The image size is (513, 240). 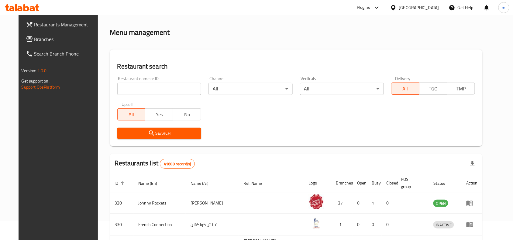 What do you see at coordinates (256, 184) in the screenshot?
I see `span: Ref. Name` at bounding box center [256, 184].